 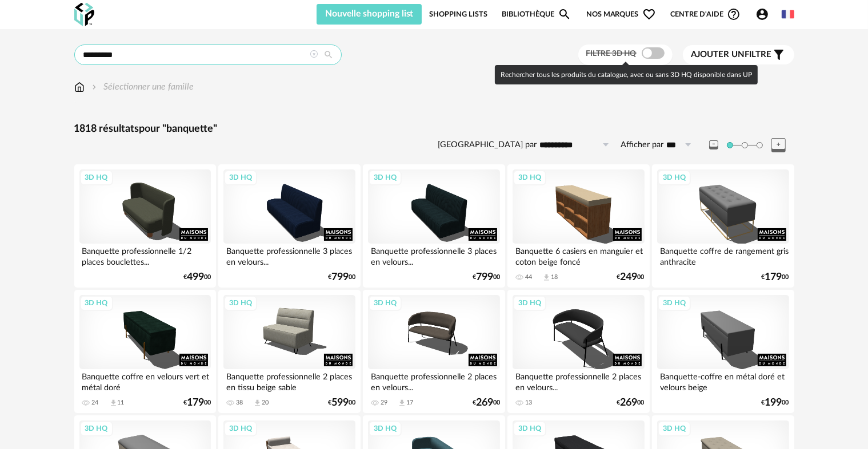 I want to click on div: 29, so click(x=384, y=403).